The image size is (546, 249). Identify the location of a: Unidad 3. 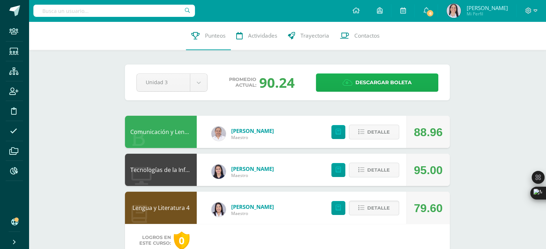
(172, 83).